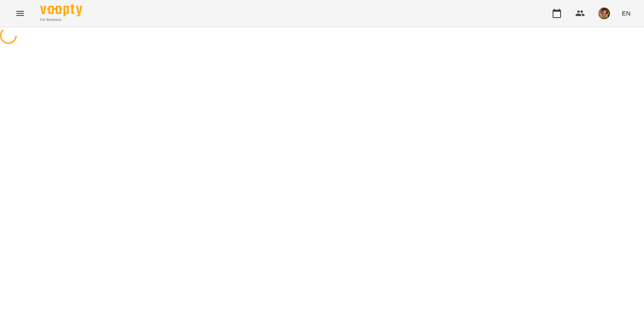 This screenshot has width=644, height=331. I want to click on span: For Business, so click(61, 20).